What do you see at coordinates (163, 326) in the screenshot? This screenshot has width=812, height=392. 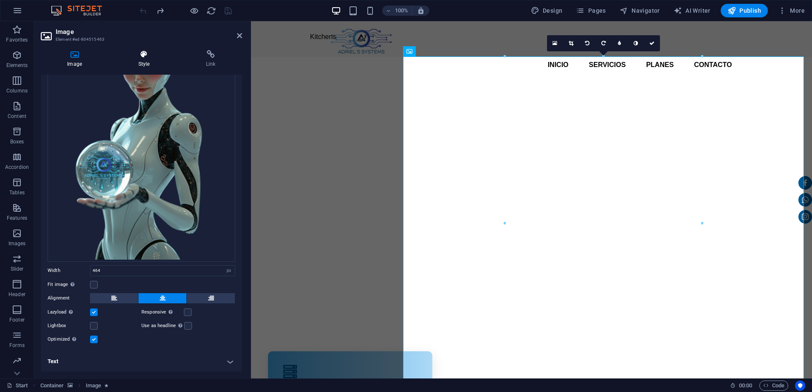 I see `label: Use as headline` at bounding box center [163, 326].